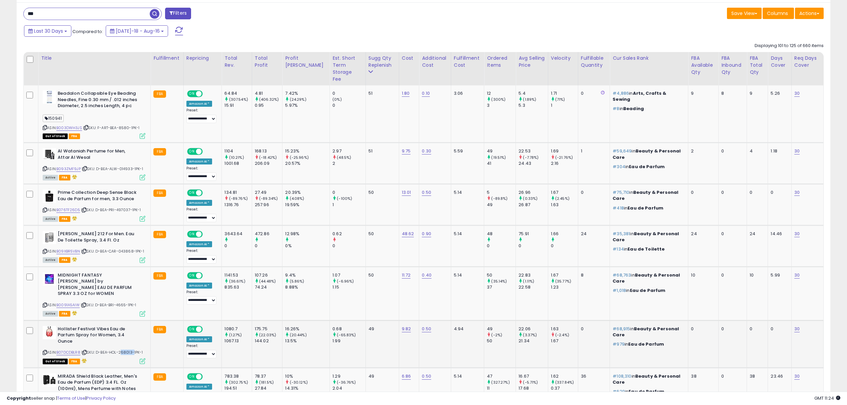 This screenshot has width=847, height=405. Describe the element at coordinates (382, 69) in the screenshot. I see `th: Please note that this number is a calculation based on your required days of coverage and your ve...` at that location.